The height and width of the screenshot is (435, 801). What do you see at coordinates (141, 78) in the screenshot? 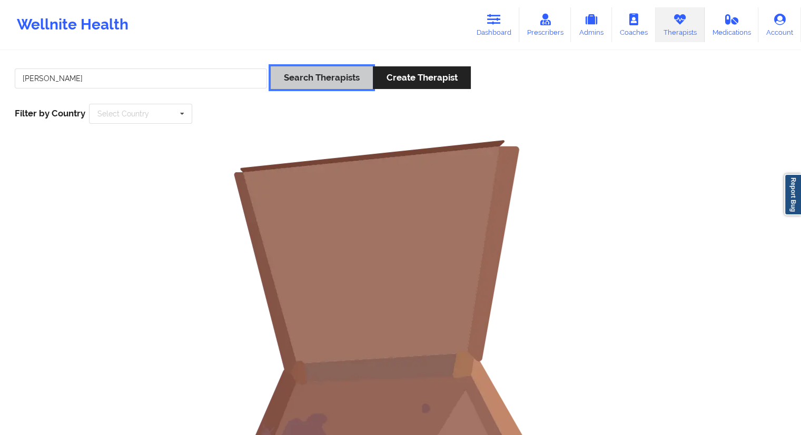
I see `input: Search Keywords` at bounding box center [141, 78].